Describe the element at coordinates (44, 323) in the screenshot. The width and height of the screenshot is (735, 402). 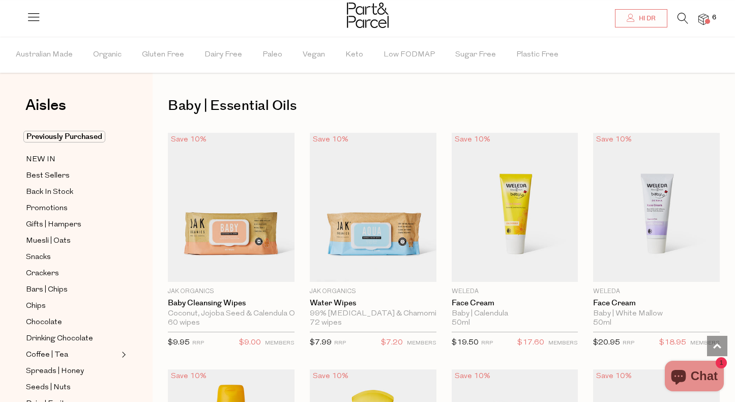
I see `span: Chocolate` at that location.